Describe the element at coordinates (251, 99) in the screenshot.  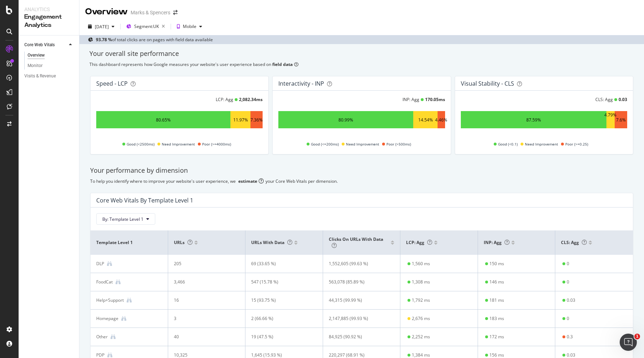
I see `div: 2,082.34 ms` at that location.